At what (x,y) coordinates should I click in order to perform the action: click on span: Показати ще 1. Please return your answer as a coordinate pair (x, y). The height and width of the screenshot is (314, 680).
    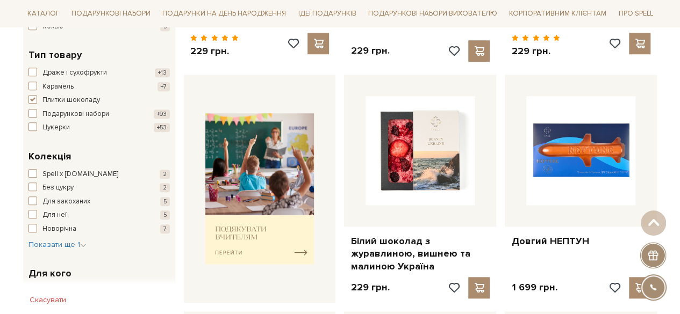
    Looking at the image, I should click on (57, 244).